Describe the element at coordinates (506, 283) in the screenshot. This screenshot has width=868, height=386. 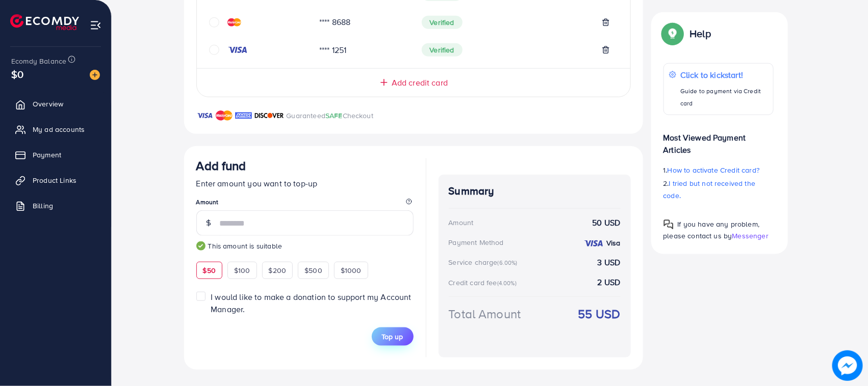
I see `small: (4.00%)` at that location.